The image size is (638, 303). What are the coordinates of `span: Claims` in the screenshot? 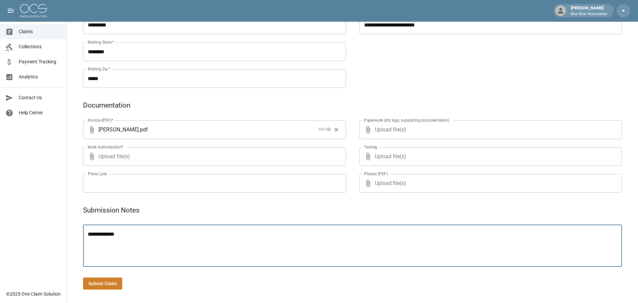 It's located at (40, 32).